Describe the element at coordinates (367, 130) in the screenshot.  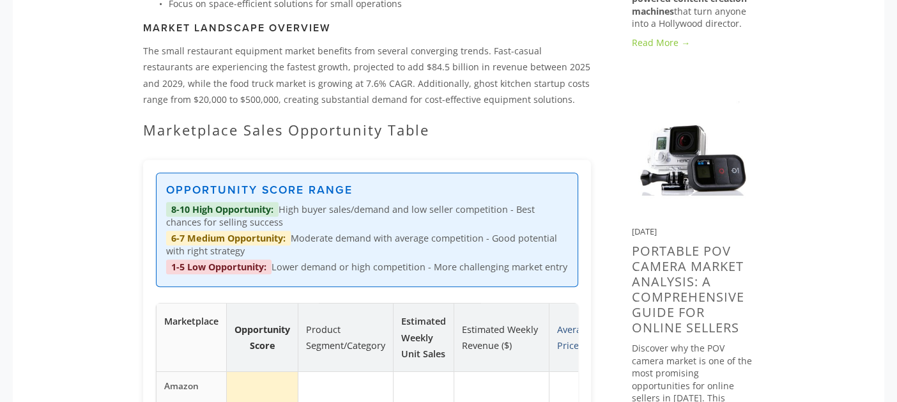
I see `h2: Marketplace Sales Opportunity Table` at that location.